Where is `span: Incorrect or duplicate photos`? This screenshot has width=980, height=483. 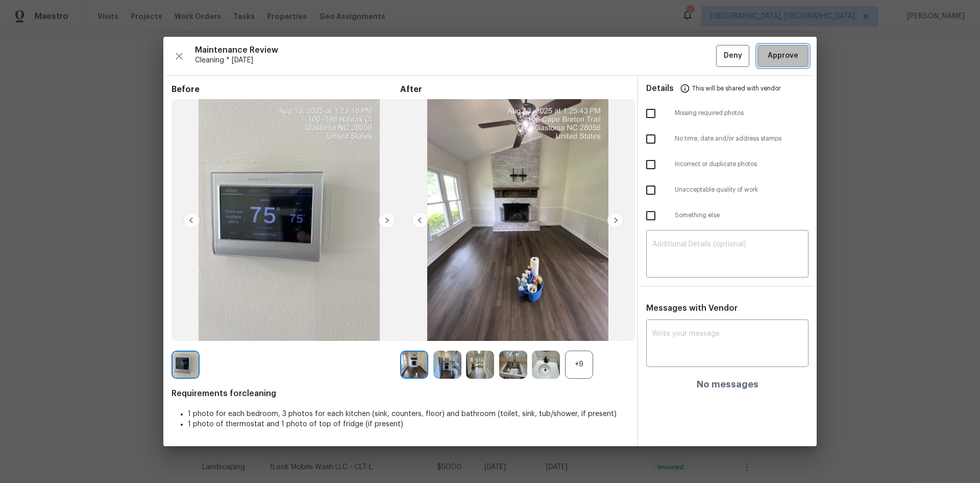
span: Incorrect or duplicate photos is located at coordinates (741, 164).